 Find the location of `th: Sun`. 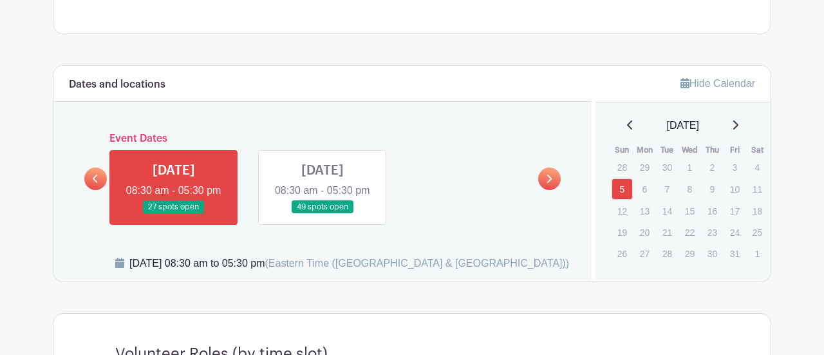

th: Sun is located at coordinates (622, 150).